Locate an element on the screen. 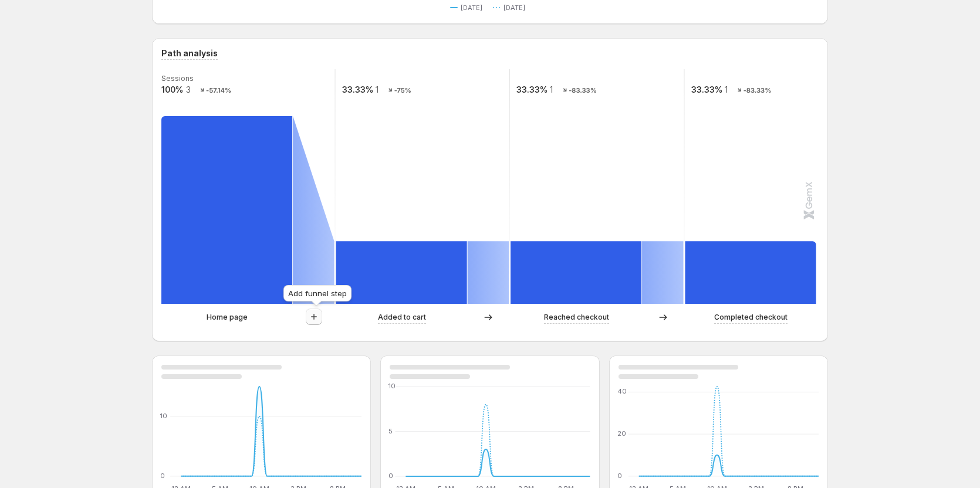  p: Added to cart is located at coordinates (402, 317).